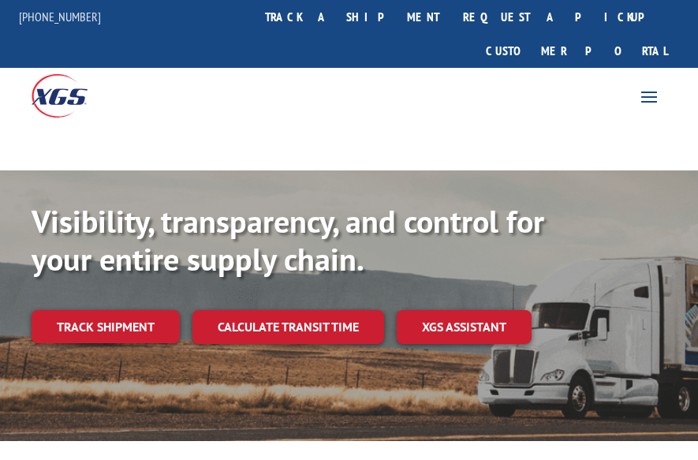  Describe the element at coordinates (464, 327) in the screenshot. I see `a: XGS ASSISTANT` at that location.